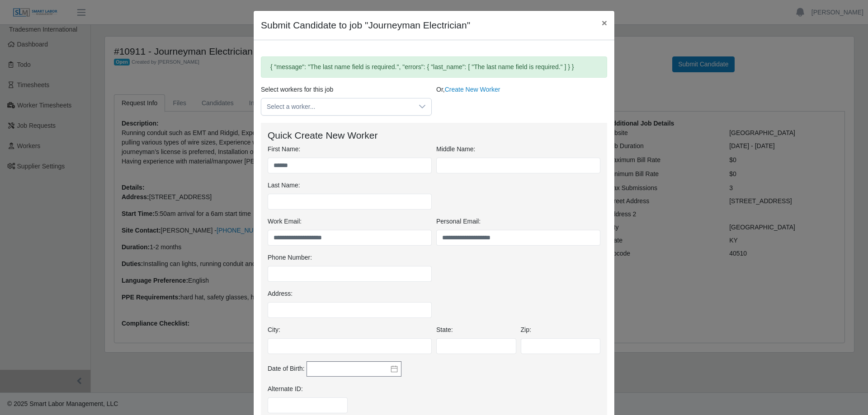  I want to click on label: Last Name:, so click(284, 185).